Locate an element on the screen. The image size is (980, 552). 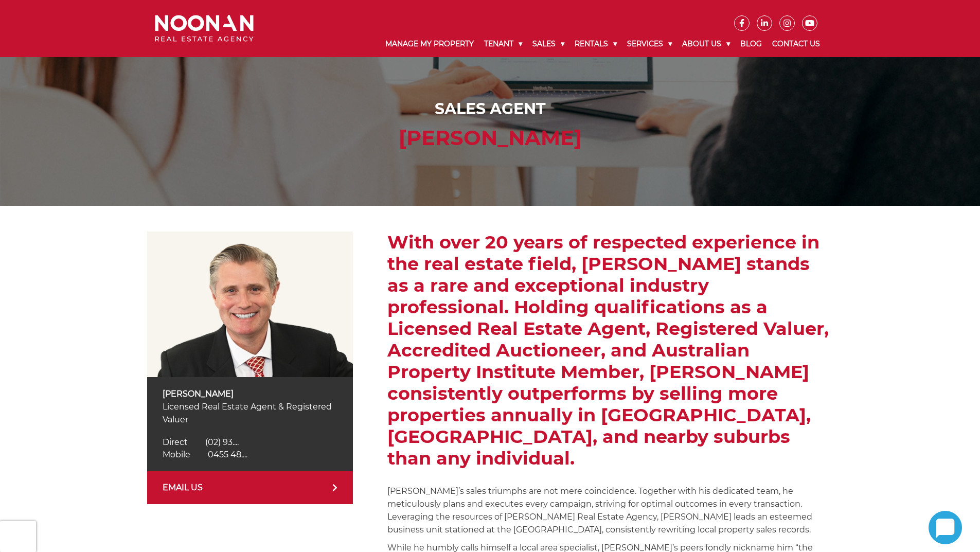
img: David Hughes is located at coordinates (250, 304).